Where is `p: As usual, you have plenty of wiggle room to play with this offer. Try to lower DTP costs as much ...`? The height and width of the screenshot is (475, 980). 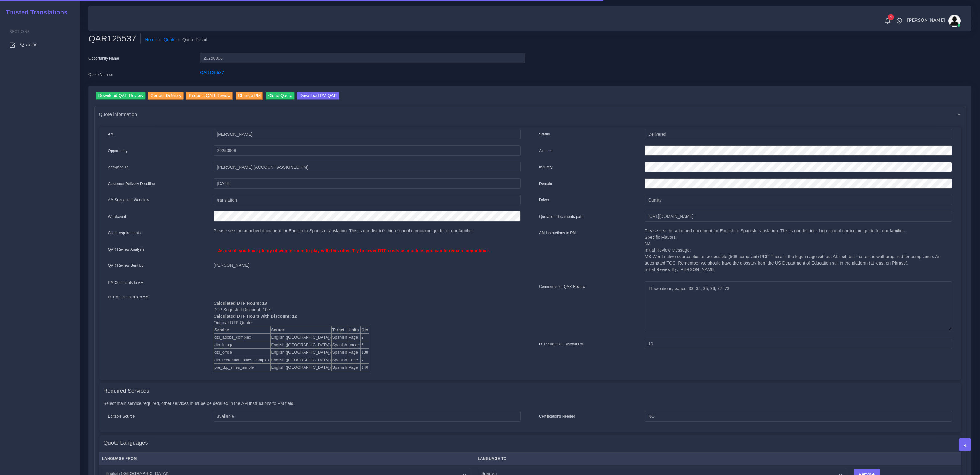
p: As usual, you have plenty of wiggle room to play with this offer. Try to lower DTP costs as much ... is located at coordinates (367, 251).